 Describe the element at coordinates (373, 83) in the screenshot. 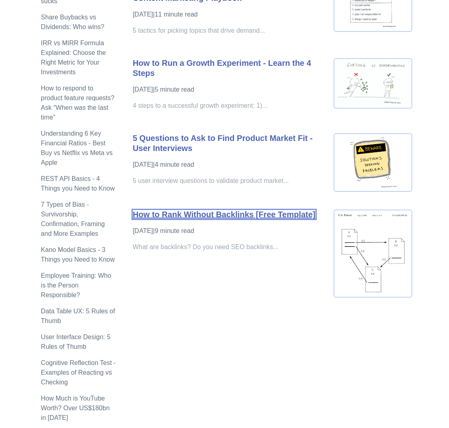

I see `img: guess_vs_experiment` at that location.